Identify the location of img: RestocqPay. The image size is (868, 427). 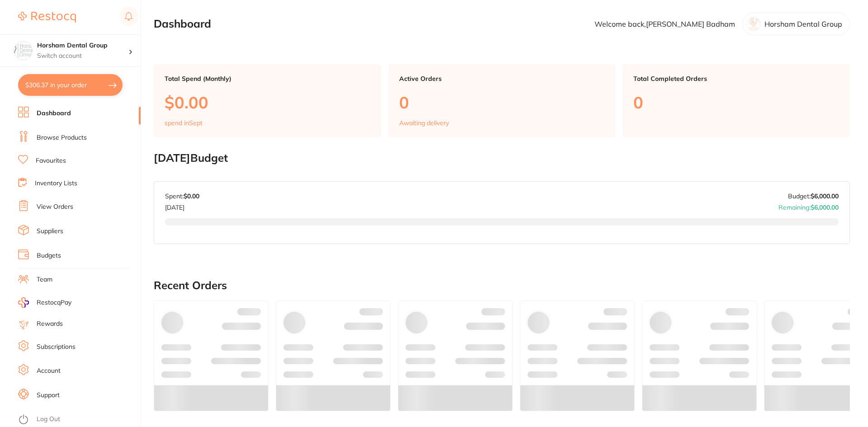
(23, 303).